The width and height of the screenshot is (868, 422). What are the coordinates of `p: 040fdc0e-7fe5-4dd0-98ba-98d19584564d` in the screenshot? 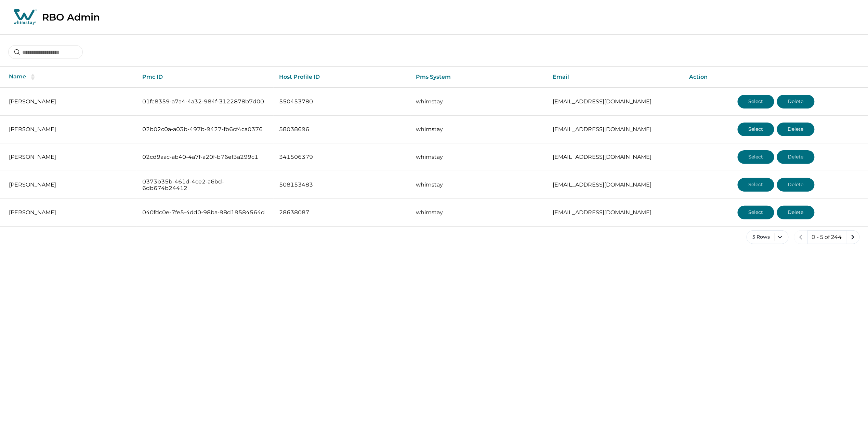 It's located at (206, 213).